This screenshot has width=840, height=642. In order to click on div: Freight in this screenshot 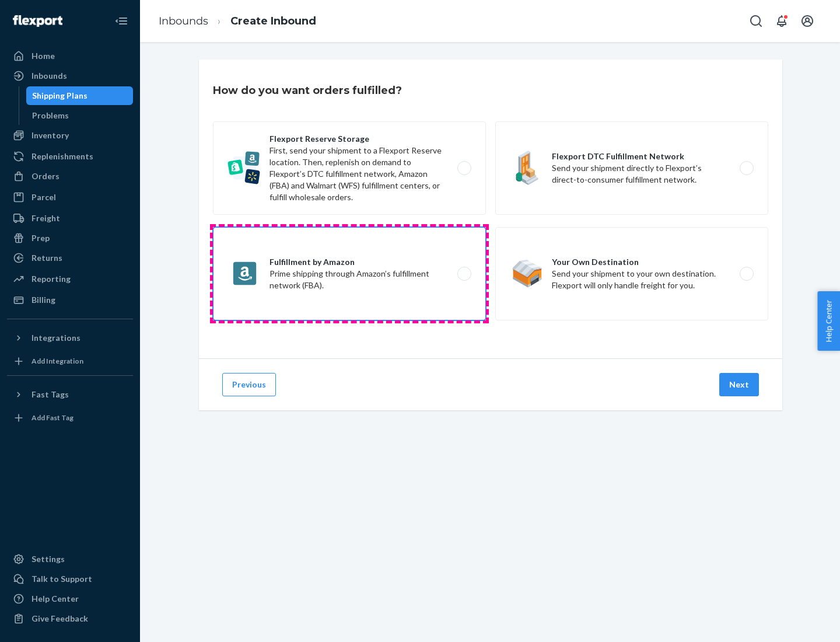, I will do `click(45, 218)`.